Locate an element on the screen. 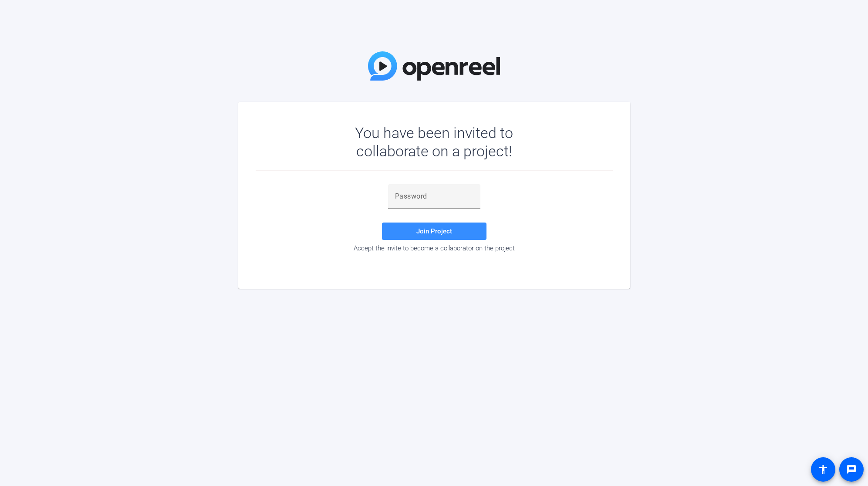 The height and width of the screenshot is (486, 868). div: Accept the invite to become a collaborator on the project is located at coordinates (434, 248).